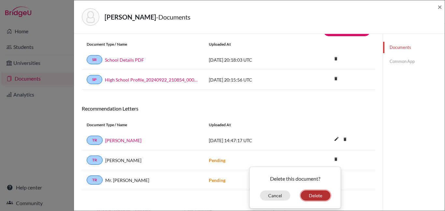 Image resolution: width=445 pixels, height=211 pixels. Describe the element at coordinates (414, 47) in the screenshot. I see `a: Documents` at that location.